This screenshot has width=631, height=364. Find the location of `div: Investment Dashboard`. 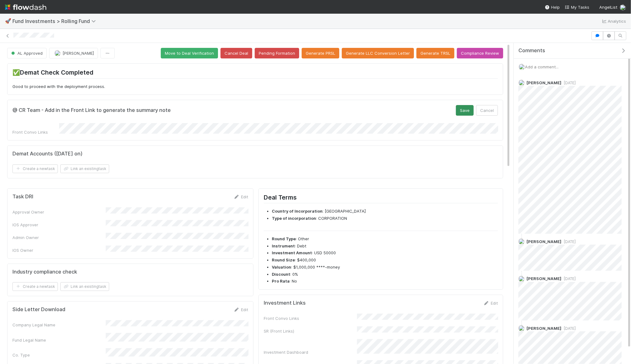

div: Investment Dashboard is located at coordinates (310, 352).